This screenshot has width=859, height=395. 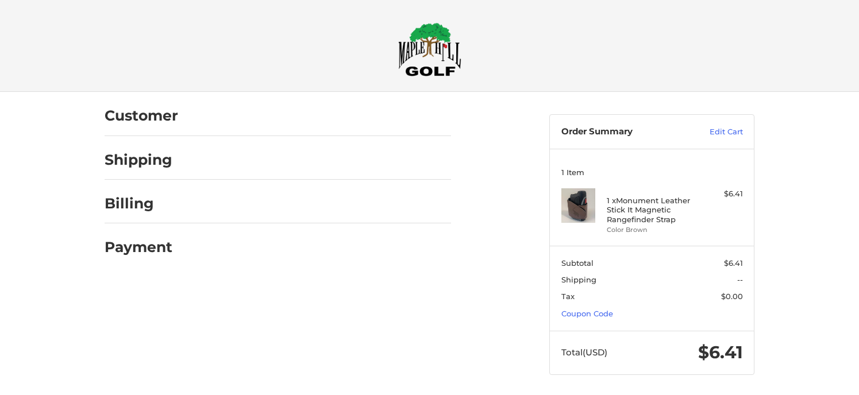 I want to click on a: Coupon Code, so click(x=587, y=314).